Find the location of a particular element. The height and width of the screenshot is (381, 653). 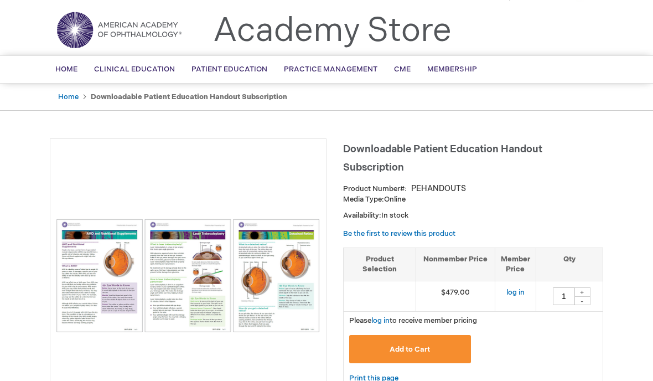

span: Clinical Education is located at coordinates (134, 70).